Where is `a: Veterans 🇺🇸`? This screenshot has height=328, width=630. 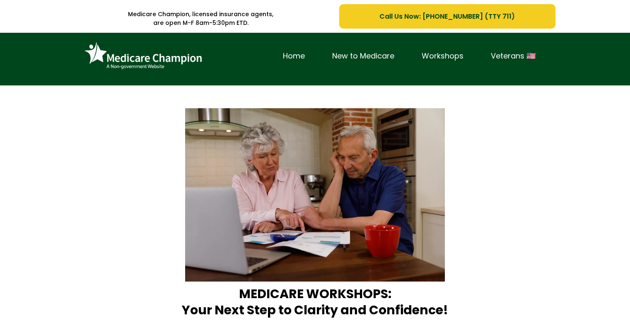 a: Veterans 🇺🇸 is located at coordinates (513, 56).